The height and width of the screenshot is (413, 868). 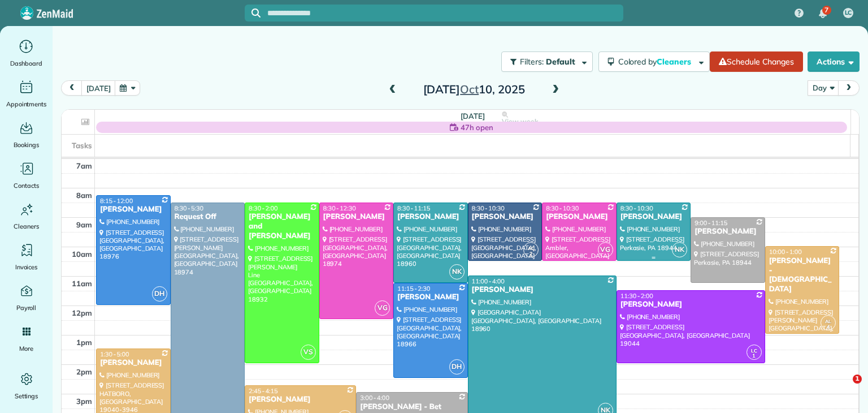 I want to click on span: Dashboard, so click(x=26, y=63).